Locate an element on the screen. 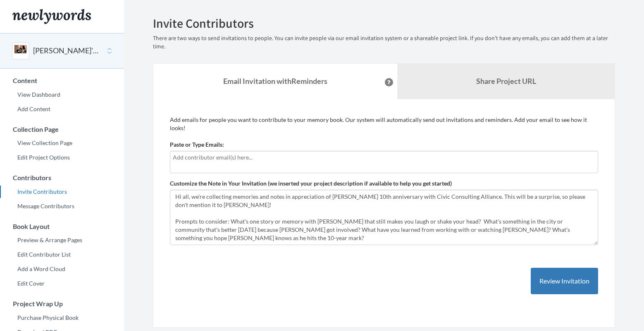 The height and width of the screenshot is (331, 644). button: Review Invitation is located at coordinates (564, 281).